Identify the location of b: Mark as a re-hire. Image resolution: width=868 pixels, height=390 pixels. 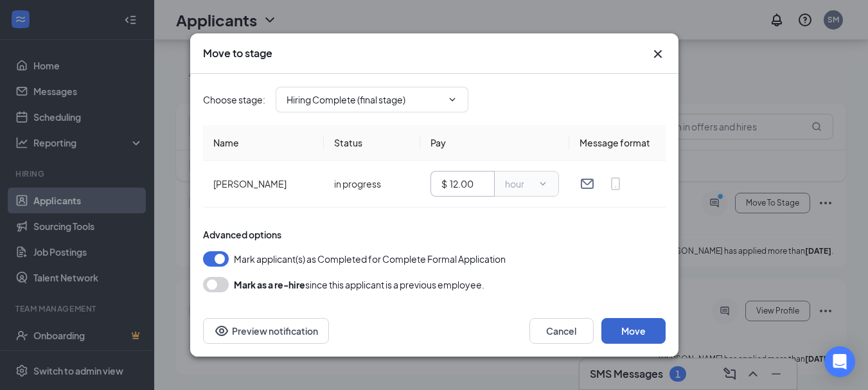
(269, 285).